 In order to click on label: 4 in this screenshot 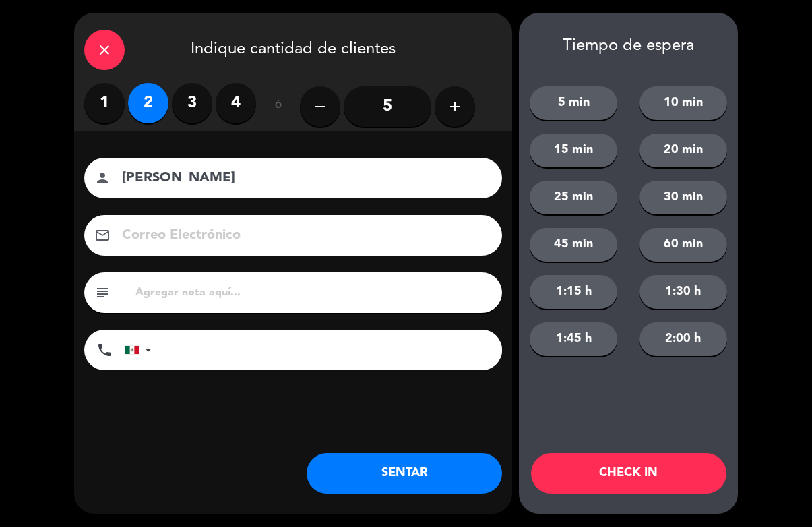, I will do `click(236, 104)`.